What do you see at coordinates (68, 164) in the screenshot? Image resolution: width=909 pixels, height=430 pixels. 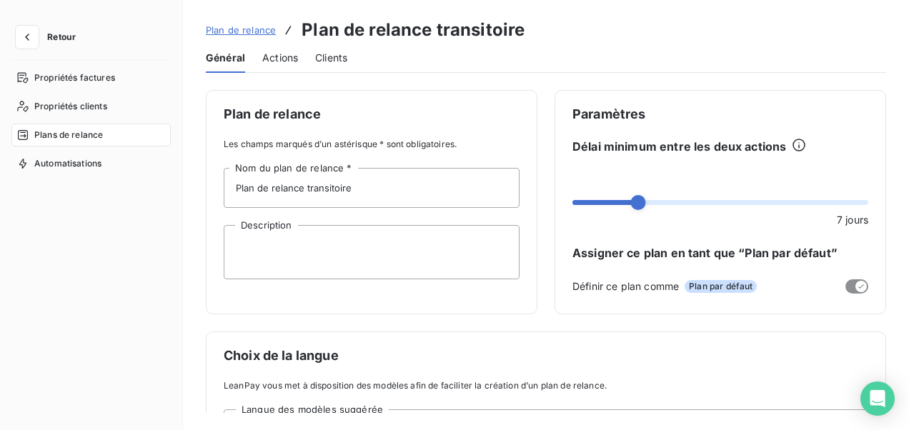 I see `span: Automatisations` at bounding box center [68, 164].